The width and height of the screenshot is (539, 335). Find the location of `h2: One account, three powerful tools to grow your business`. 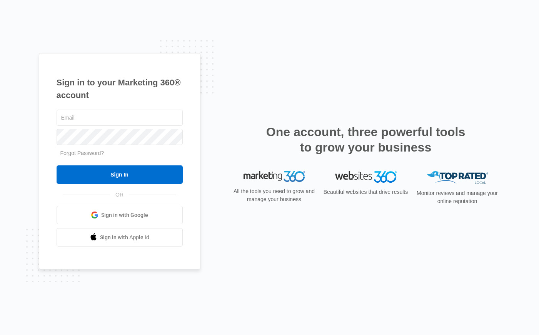

h2: One account, three powerful tools to grow your business is located at coordinates (366, 140).